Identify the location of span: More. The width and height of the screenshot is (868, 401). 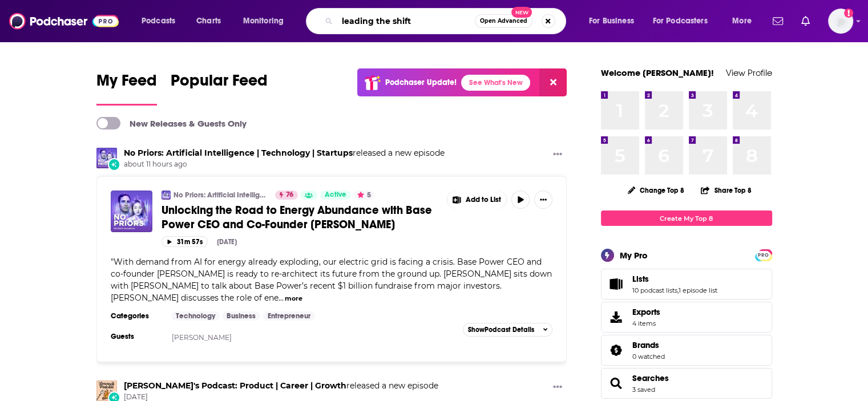
(742, 21).